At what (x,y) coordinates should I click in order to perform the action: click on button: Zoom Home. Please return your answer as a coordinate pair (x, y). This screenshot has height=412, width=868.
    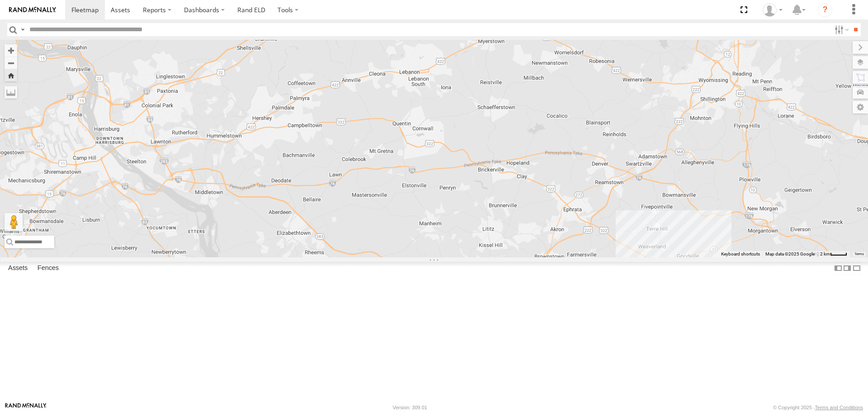
    Looking at the image, I should click on (11, 75).